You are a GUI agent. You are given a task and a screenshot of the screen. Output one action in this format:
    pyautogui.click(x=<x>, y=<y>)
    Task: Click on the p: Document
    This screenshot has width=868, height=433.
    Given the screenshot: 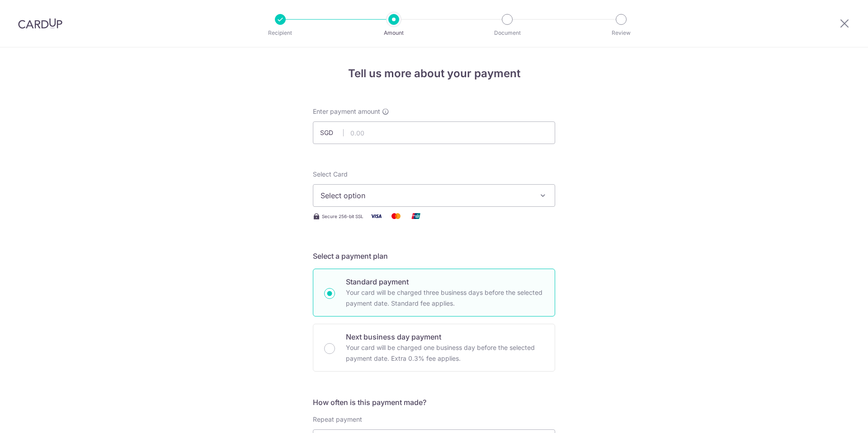 What is the action you would take?
    pyautogui.click(x=508, y=33)
    